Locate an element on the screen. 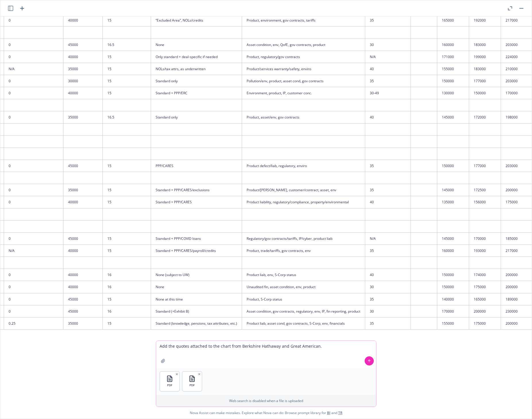 The width and height of the screenshot is (532, 419). td: Standard + PPP/CARES/exclusions is located at coordinates (196, 190).